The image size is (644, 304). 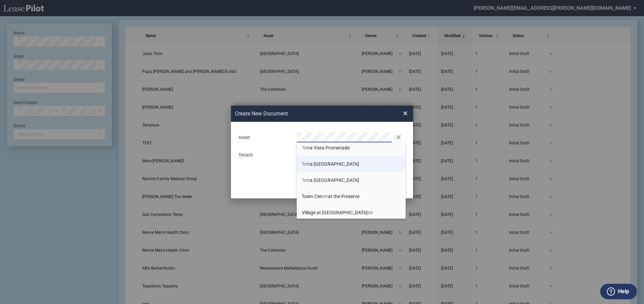 I want to click on span: Town Cen at the Preserve, so click(x=330, y=196).